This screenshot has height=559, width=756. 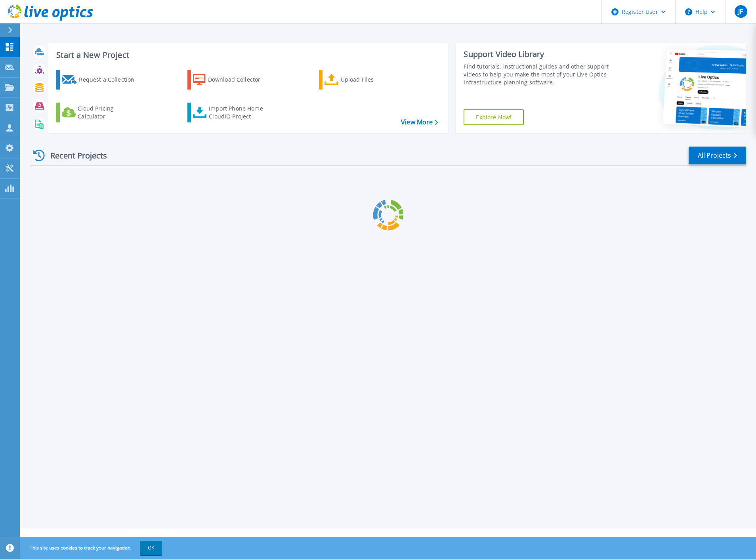 I want to click on div: Import Phone Home CloudIQ Project, so click(x=240, y=113).